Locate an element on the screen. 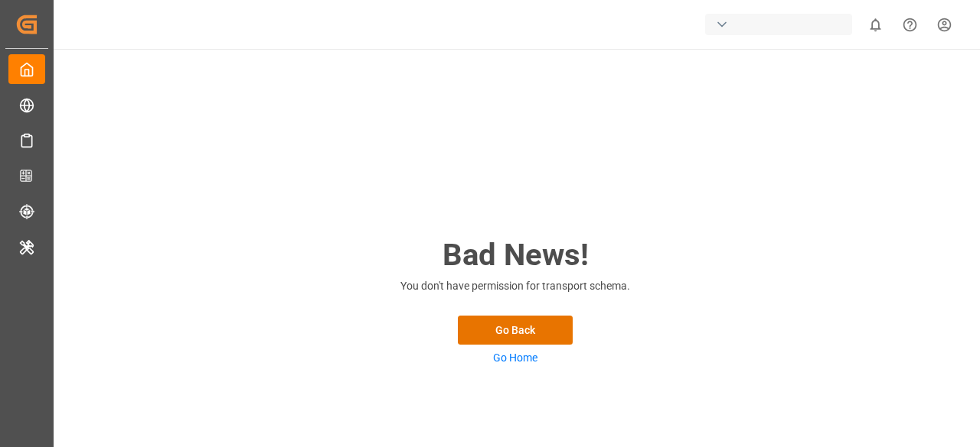 This screenshot has width=980, height=447. a: Go Home is located at coordinates (515, 357).